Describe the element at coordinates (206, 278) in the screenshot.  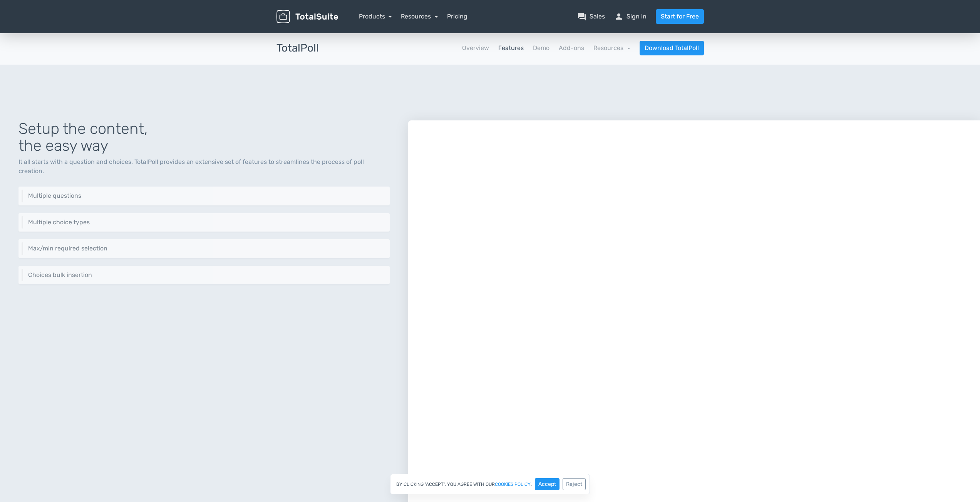
I see `p: Just drag and drop your content into the choices area and watch TotalPoll do its magic converting...` at that location.